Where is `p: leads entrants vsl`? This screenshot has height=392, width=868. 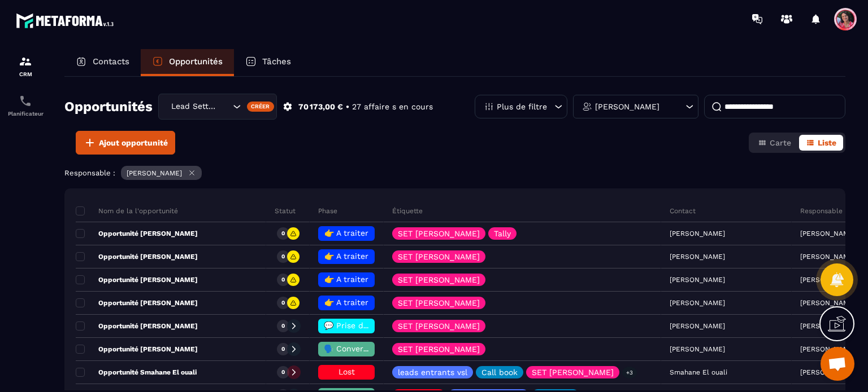
p: leads entrants vsl is located at coordinates (432, 372).